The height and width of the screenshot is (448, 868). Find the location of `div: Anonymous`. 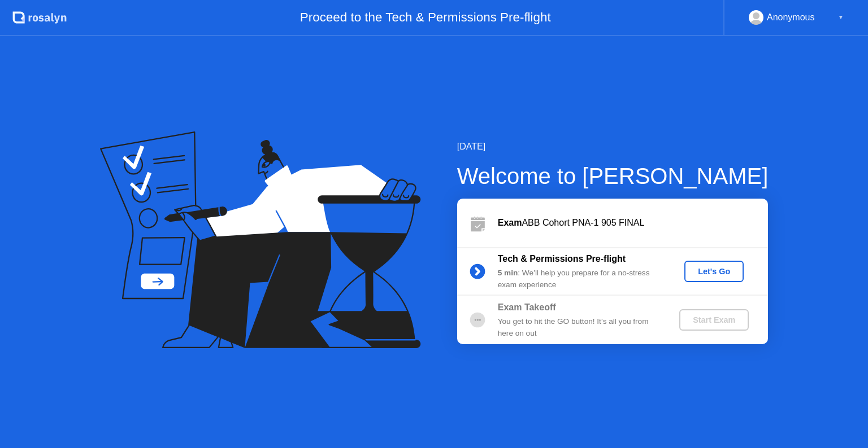

div: Anonymous is located at coordinates (791, 18).